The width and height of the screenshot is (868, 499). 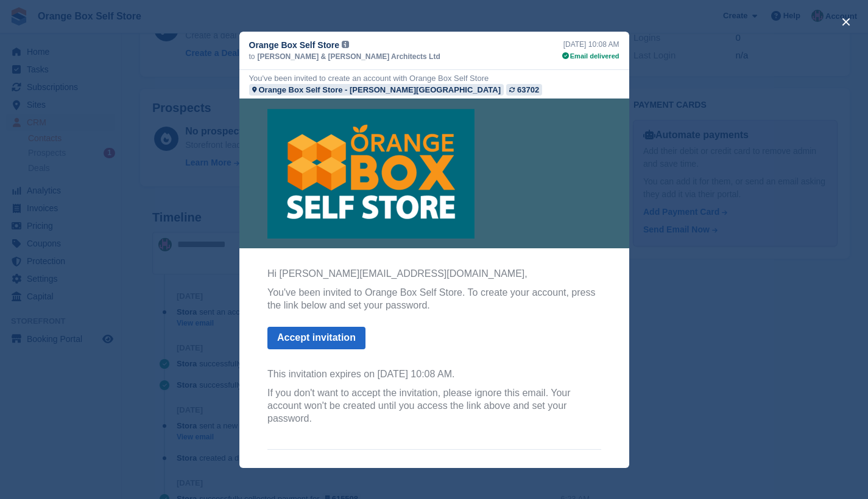 I want to click on span: to, so click(x=252, y=57).